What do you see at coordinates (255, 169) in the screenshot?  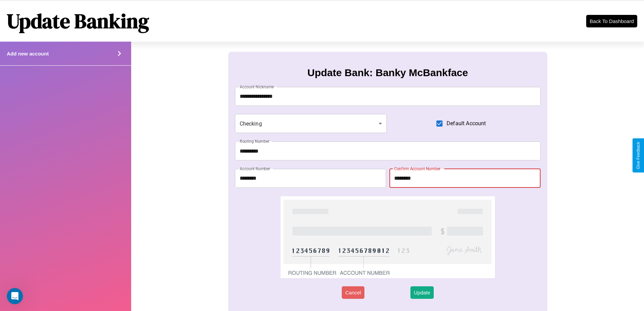 I see `label: Account Number` at bounding box center [255, 169].